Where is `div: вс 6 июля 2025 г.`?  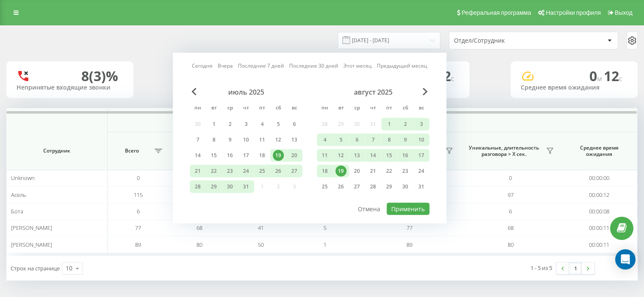 div: вс 6 июля 2025 г. is located at coordinates (294, 124).